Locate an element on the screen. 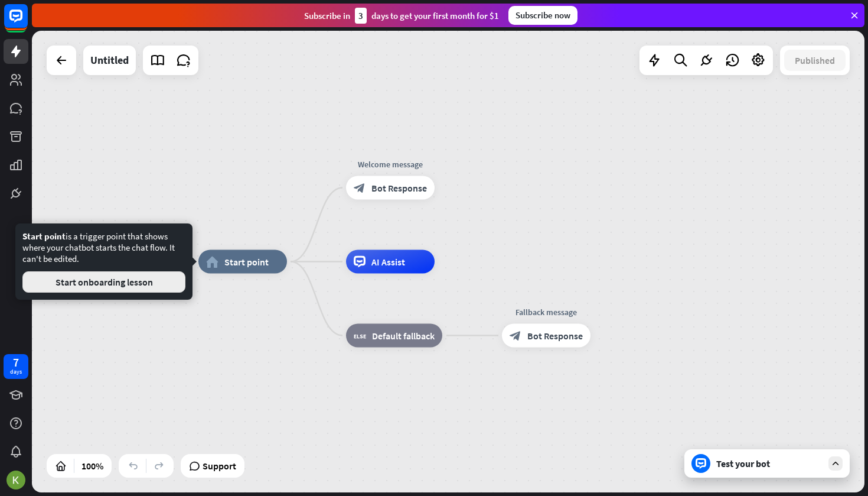  div: Welcome message is located at coordinates (391, 164).